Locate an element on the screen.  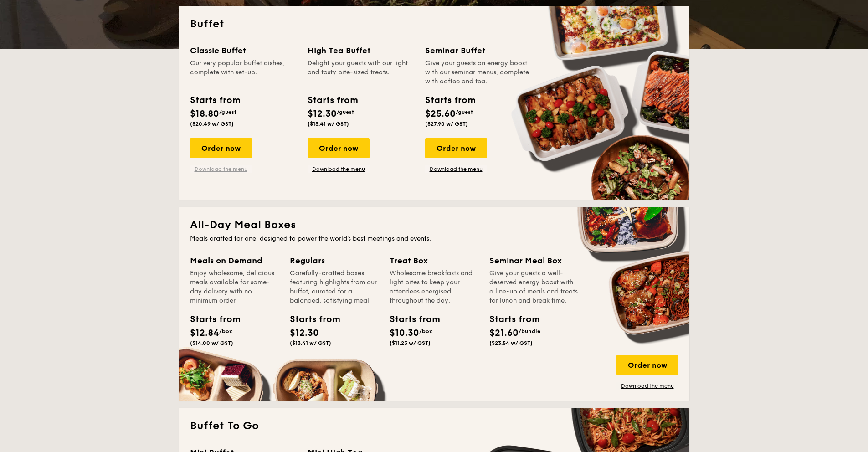
span: /bundle is located at coordinates (530, 331).